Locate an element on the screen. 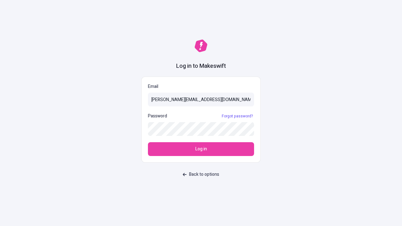 The image size is (402, 226). span: Log in is located at coordinates (201, 149).